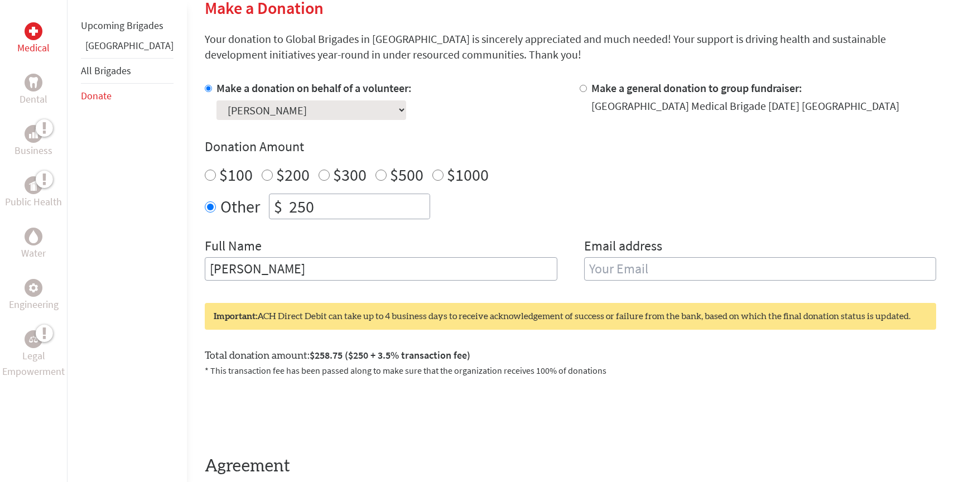 The height and width of the screenshot is (482, 954). Describe the element at coordinates (33, 151) in the screenshot. I see `p: Business` at that location.